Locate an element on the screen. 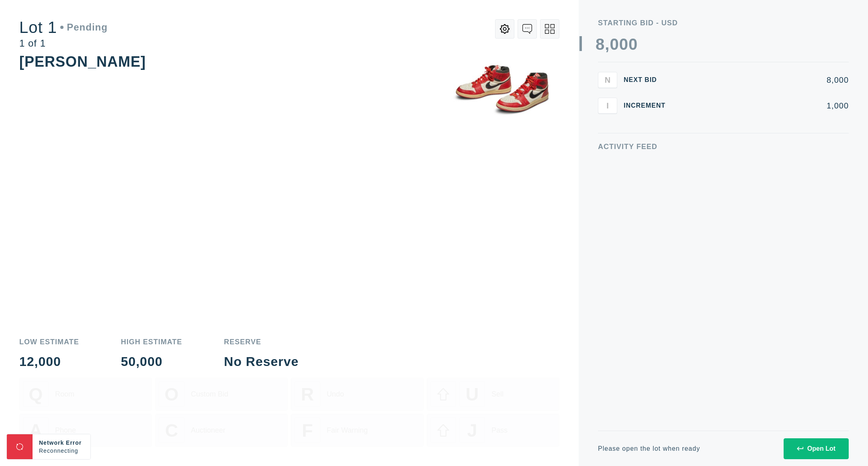  div: Increment is located at coordinates (648, 106).